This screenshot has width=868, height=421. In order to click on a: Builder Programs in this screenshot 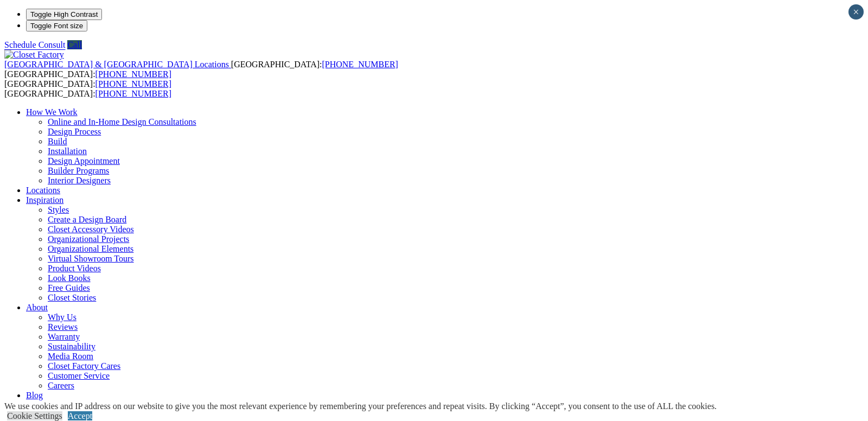, I will do `click(78, 170)`.